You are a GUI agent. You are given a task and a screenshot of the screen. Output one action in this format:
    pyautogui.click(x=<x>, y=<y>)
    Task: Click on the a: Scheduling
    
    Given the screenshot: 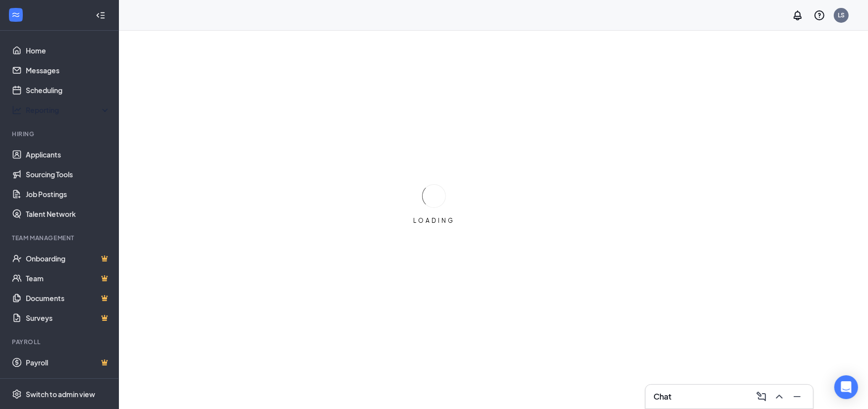 What is the action you would take?
    pyautogui.click(x=68, y=90)
    